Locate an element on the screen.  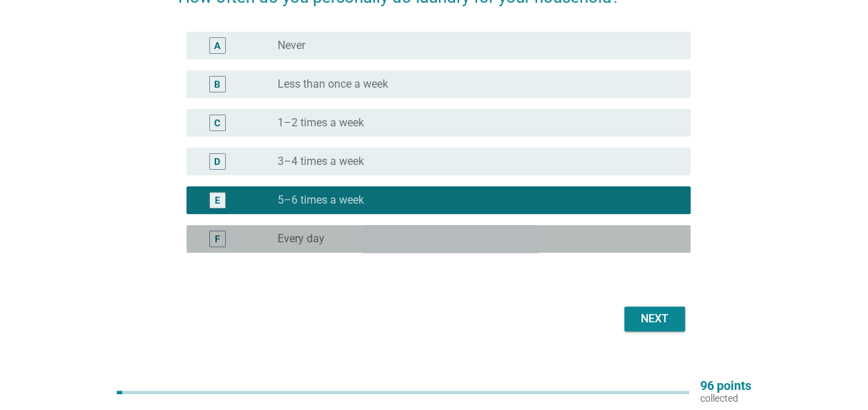
label: Less than once a week is located at coordinates (333, 84).